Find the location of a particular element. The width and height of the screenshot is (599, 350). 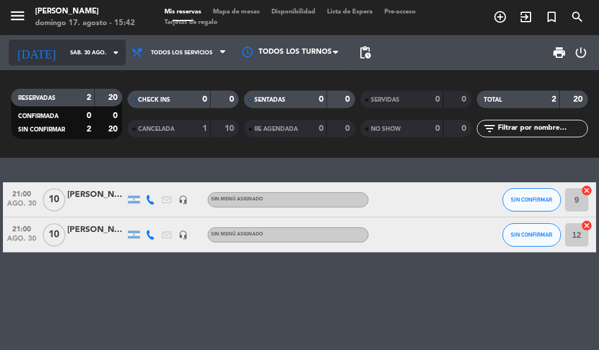

span: Tarjetas de regalo is located at coordinates (191, 22).